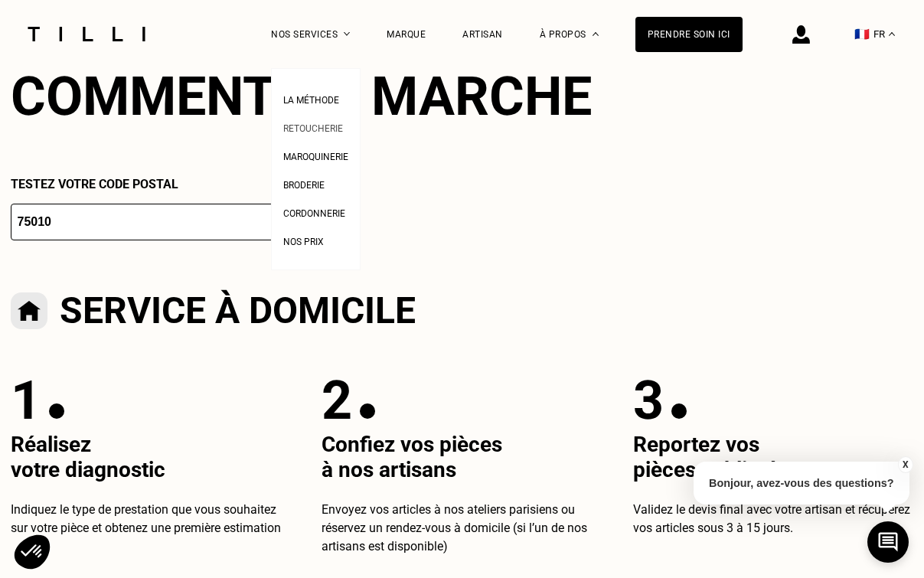  What do you see at coordinates (482, 35) in the screenshot?
I see `a: Artisan` at bounding box center [482, 35].